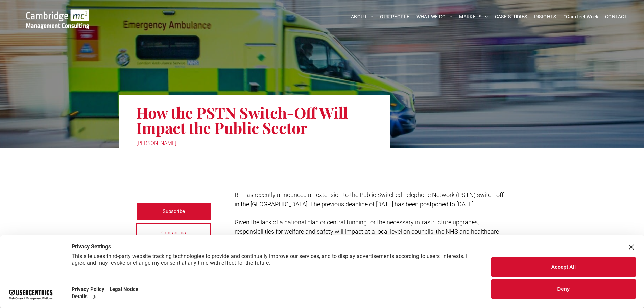 This screenshot has height=308, width=644. Describe the element at coordinates (174, 233) in the screenshot. I see `span: Contact us` at that location.